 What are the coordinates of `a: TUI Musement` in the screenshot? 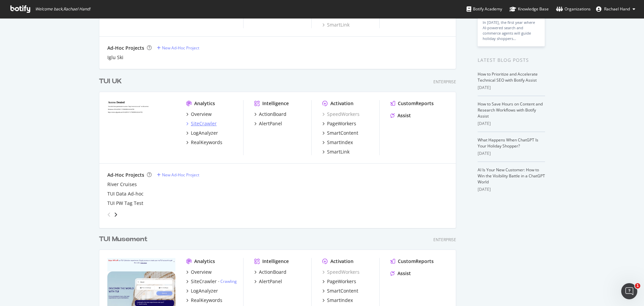 It's located at (124, 239).